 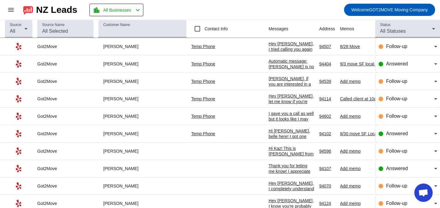 I want to click on th: Memos, so click(x=388, y=29).